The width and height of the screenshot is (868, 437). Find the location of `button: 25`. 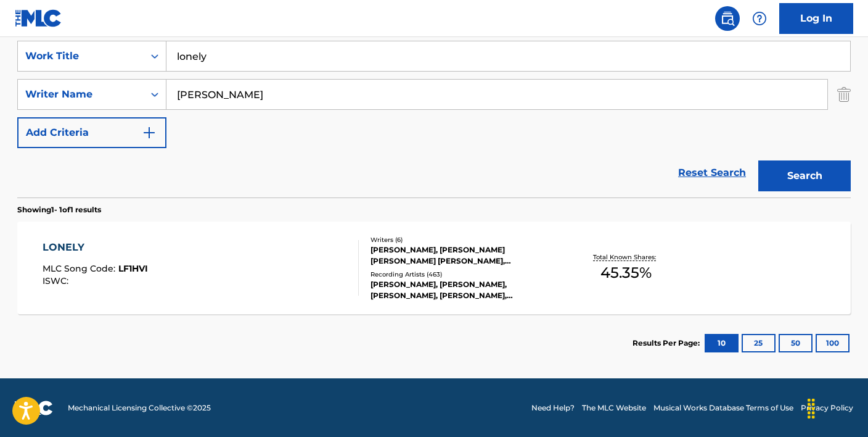

button: 25 is located at coordinates (758, 343).